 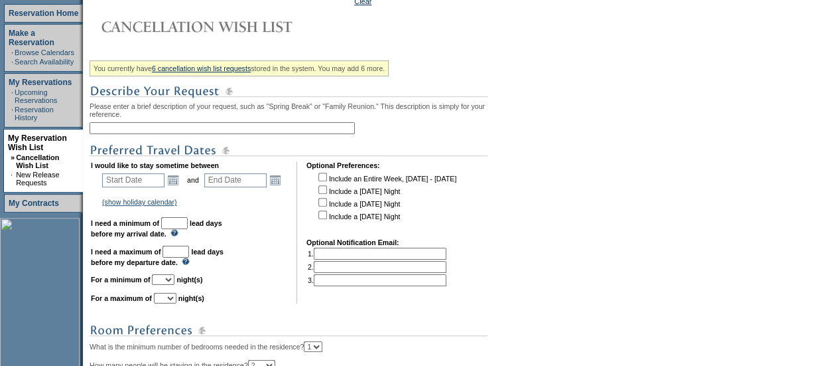 I want to click on td: and, so click(x=193, y=180).